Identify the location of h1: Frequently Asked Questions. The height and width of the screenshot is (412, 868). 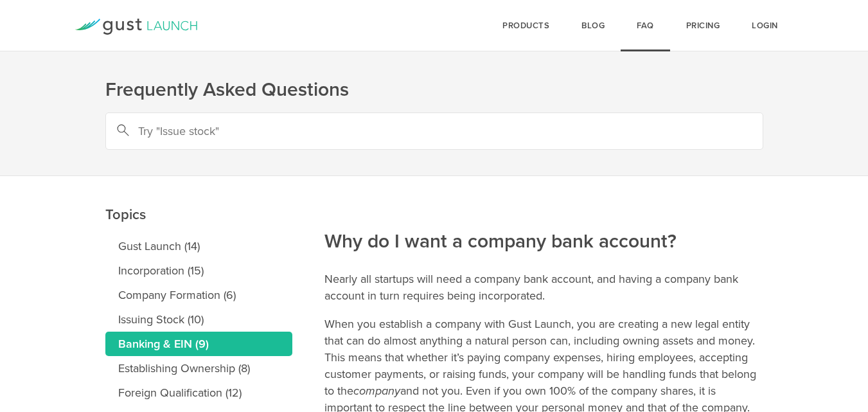
(434, 90).